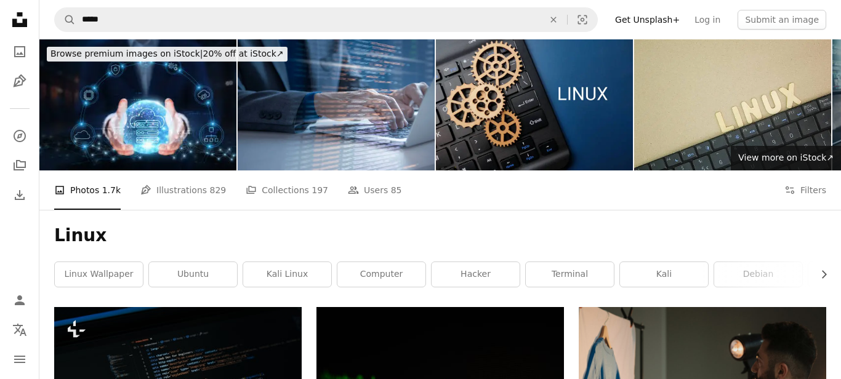  Describe the element at coordinates (554, 20) in the screenshot. I see `button: Clear` at that location.